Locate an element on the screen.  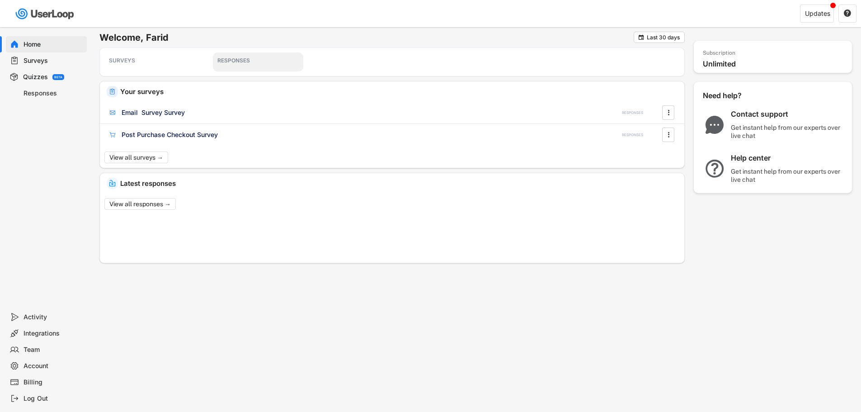
div: Need help? is located at coordinates (734, 95).